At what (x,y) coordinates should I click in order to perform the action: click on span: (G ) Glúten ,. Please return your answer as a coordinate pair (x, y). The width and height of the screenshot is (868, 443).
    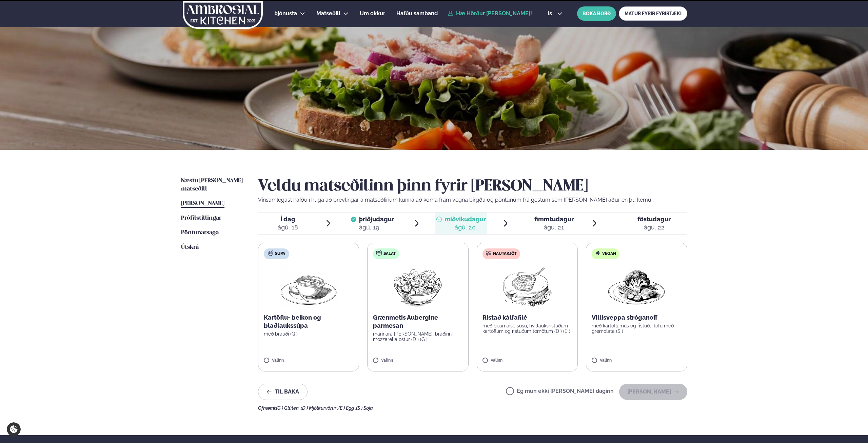
    Looking at the image, I should click on (288, 409).